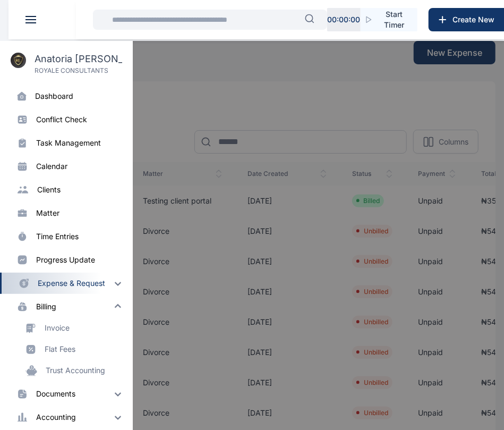 This screenshot has height=430, width=504. What do you see at coordinates (78, 71) in the screenshot?
I see `p: ROYALE CONSULTANTS` at bounding box center [78, 71].